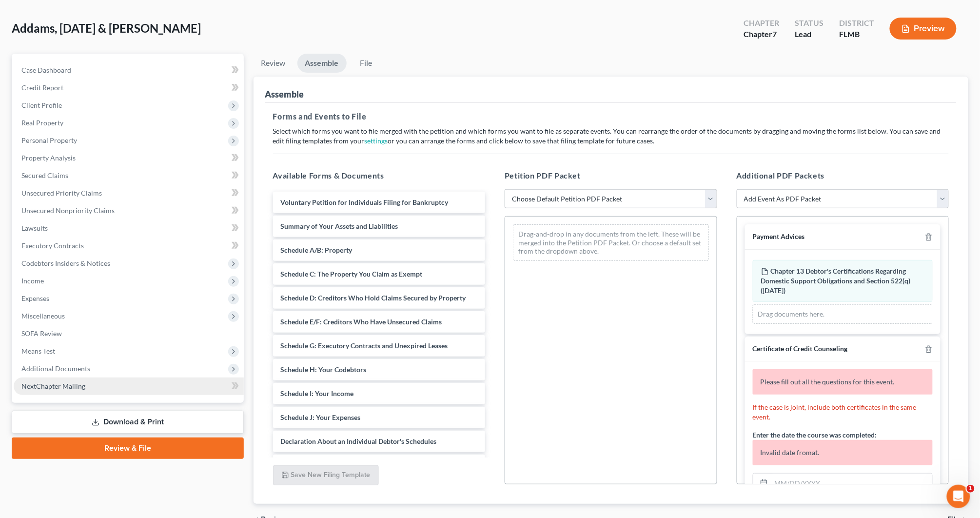 Image resolution: width=980 pixels, height=518 pixels. I want to click on a: Review & File, so click(128, 448).